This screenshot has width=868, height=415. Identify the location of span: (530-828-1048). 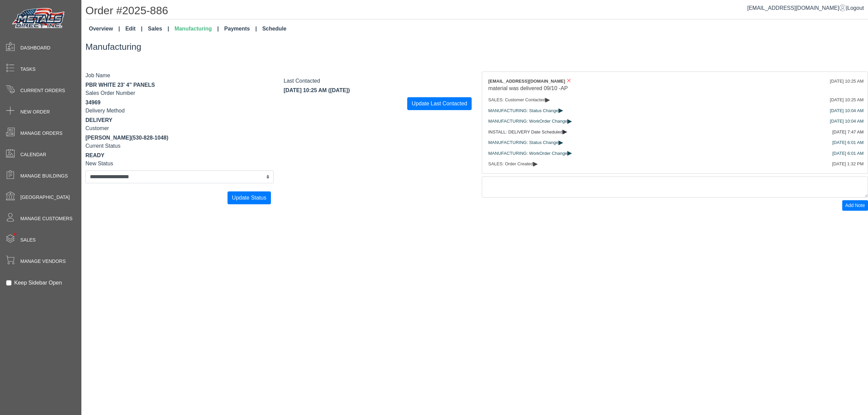
(149, 137).